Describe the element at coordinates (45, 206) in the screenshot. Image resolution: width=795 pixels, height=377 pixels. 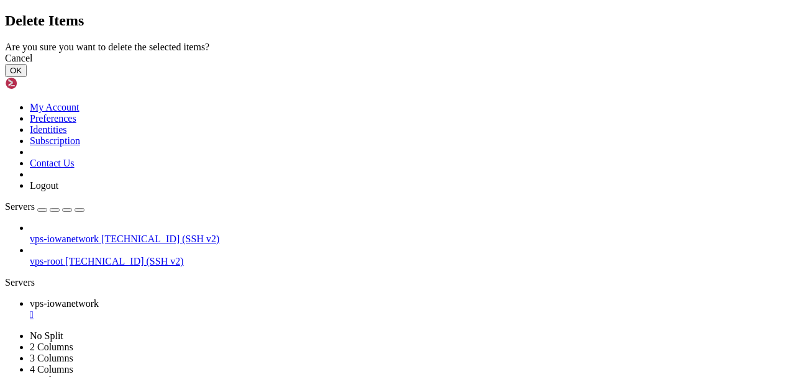
I see `a: Servers` at that location.